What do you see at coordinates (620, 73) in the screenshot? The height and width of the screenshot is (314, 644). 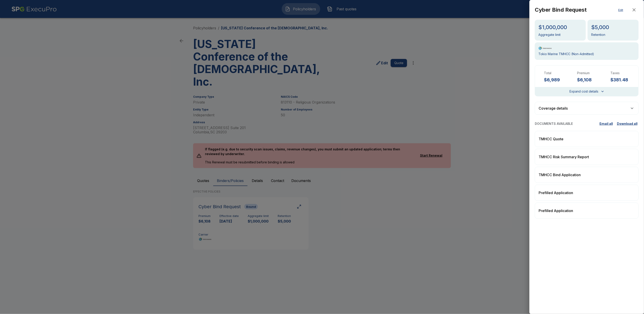 I see `p: Taxes` at bounding box center [620, 73].